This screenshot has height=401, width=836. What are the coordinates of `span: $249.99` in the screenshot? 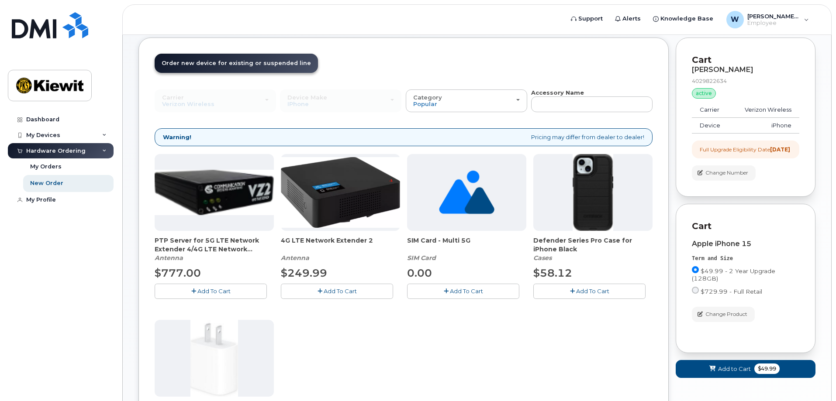 It's located at (304, 273).